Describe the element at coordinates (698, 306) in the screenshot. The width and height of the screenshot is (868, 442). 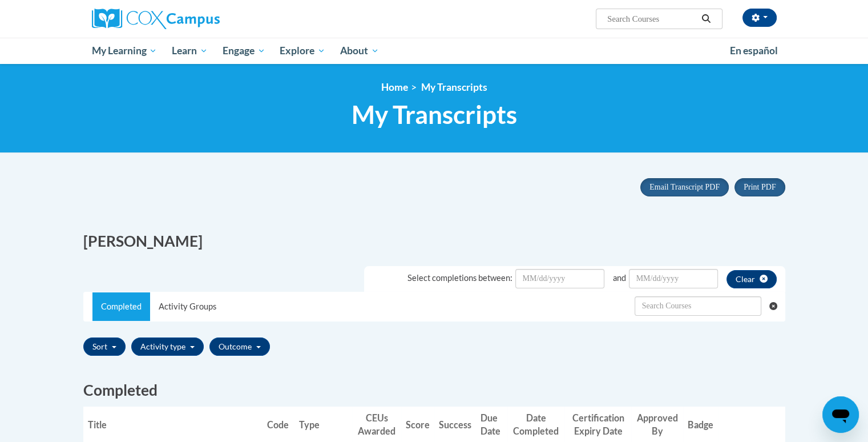
I see `input: Search Withdrawn Transcripts` at that location.